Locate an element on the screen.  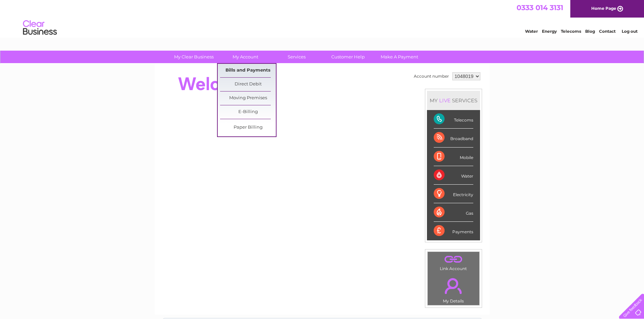
td: Account number is located at coordinates (432, 76).